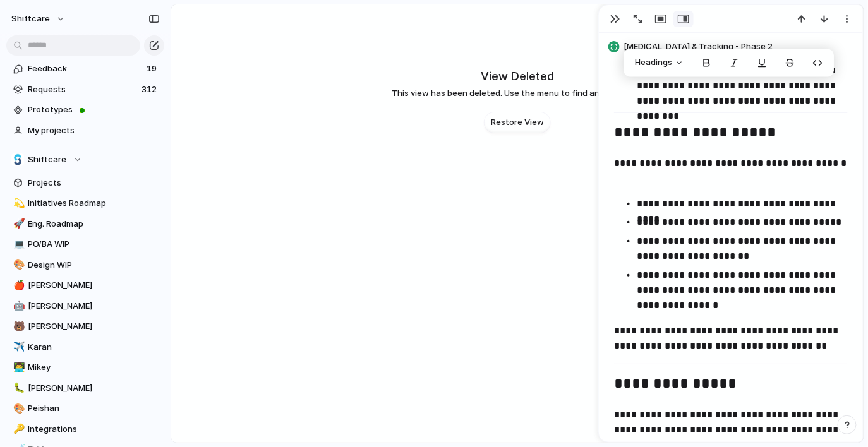  Describe the element at coordinates (30, 19) in the screenshot. I see `span: shiftcare` at that location.